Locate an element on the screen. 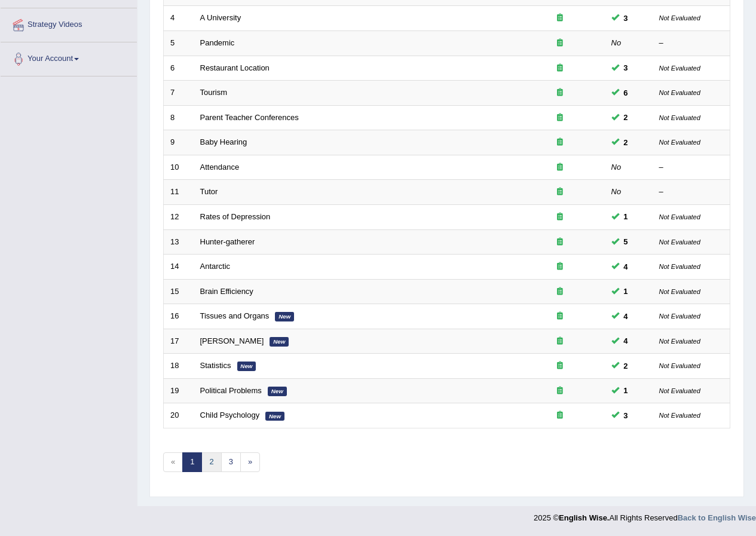 This screenshot has height=536, width=756. a: Parent Teacher Conferences is located at coordinates (250, 117).